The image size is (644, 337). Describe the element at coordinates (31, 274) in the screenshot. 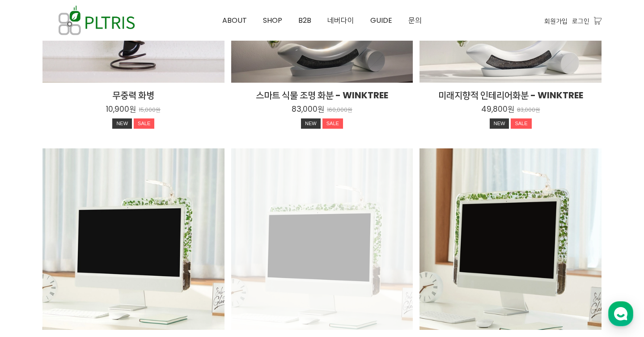

I see `a: 홈` at that location.